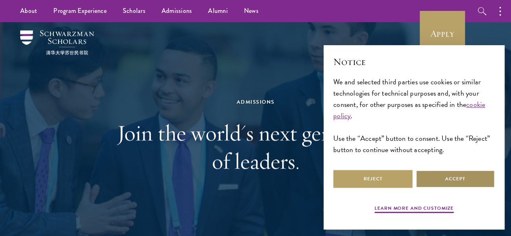 The height and width of the screenshot is (236, 511). Describe the element at coordinates (256, 102) in the screenshot. I see `div: Admissions` at that location.